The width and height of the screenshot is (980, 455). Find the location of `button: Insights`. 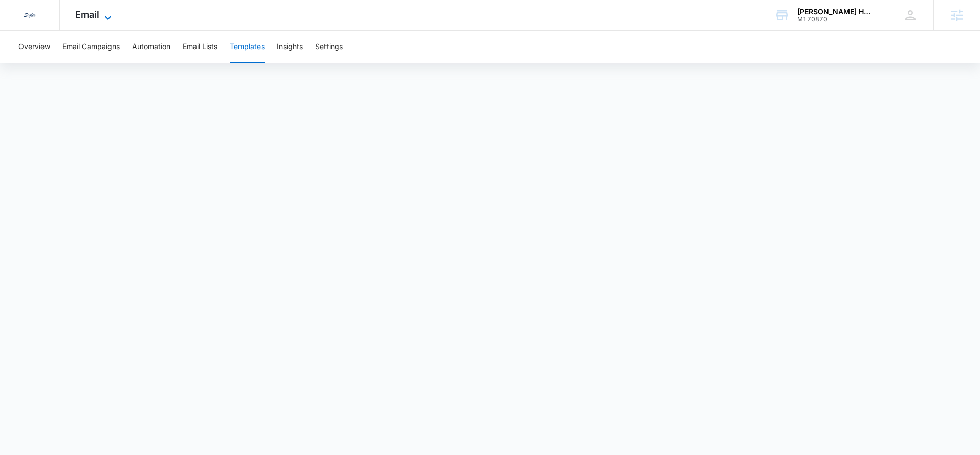

button: Insights is located at coordinates (290, 47).